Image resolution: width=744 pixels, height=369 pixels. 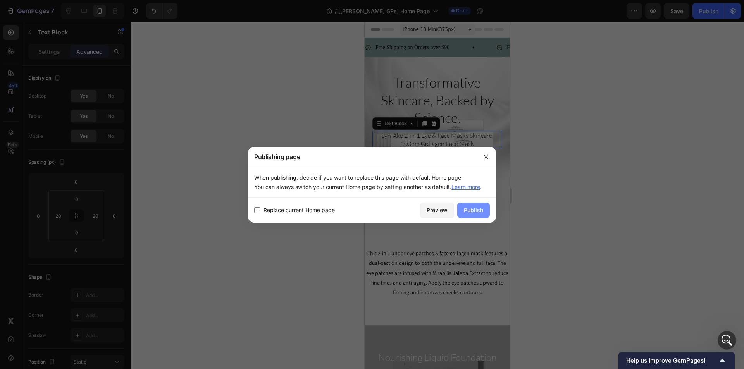 I want to click on span: Replace current Home page, so click(x=299, y=211).